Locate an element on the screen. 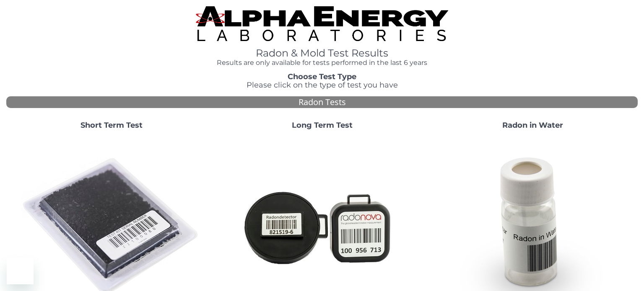 This screenshot has height=291, width=644. strong: Long Term Test is located at coordinates (322, 125).